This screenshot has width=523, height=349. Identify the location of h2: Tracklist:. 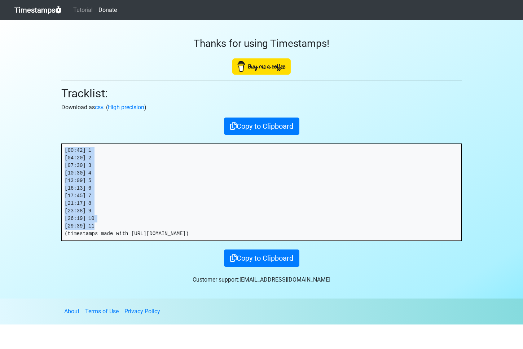
(262, 93).